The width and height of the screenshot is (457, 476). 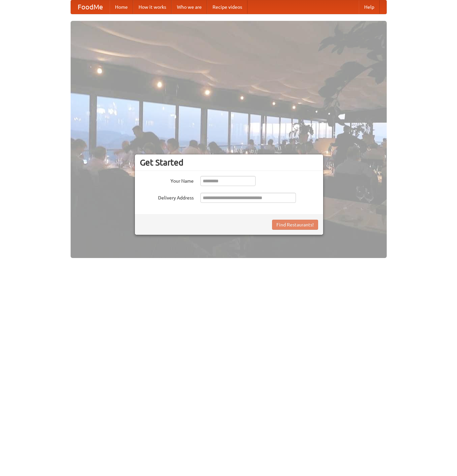 What do you see at coordinates (189, 7) in the screenshot?
I see `a: Who we are` at bounding box center [189, 7].